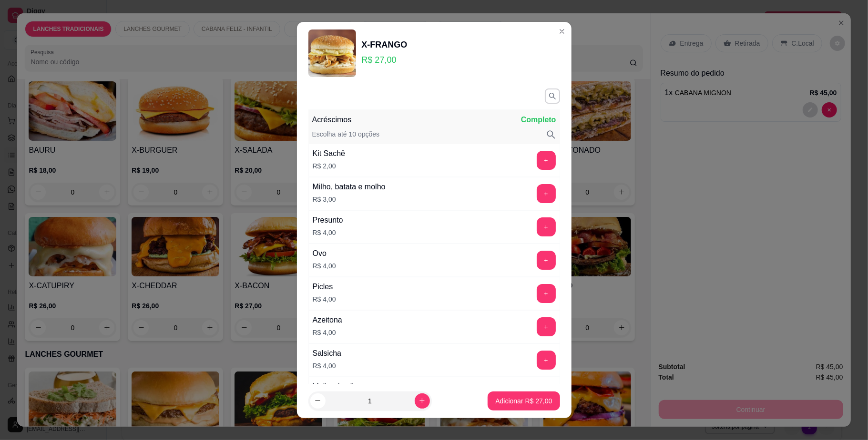 The width and height of the screenshot is (868, 440). What do you see at coordinates (337, 387) in the screenshot?
I see `div: Molho de alho` at bounding box center [337, 387].